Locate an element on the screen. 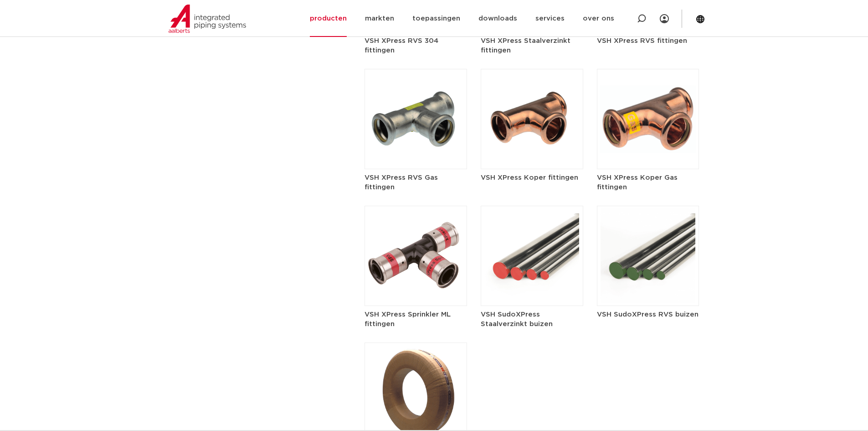 This screenshot has width=868, height=431. h5: VSH XPress Koper Gas fittingen is located at coordinates (648, 182).